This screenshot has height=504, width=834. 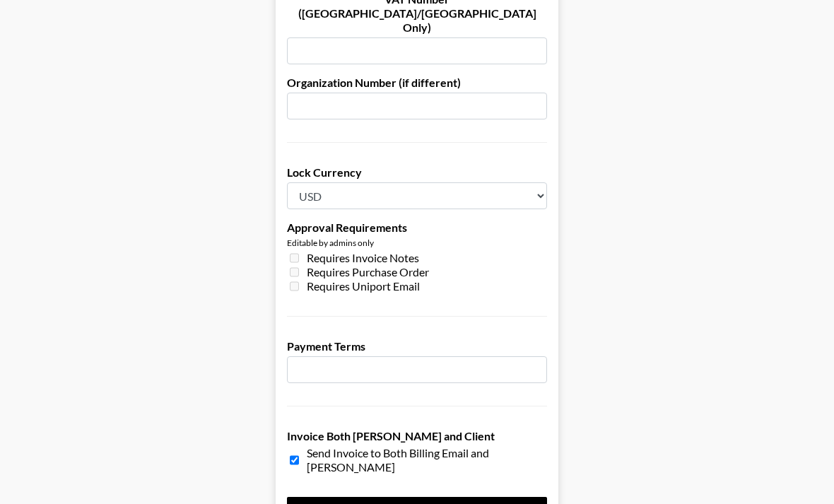 What do you see at coordinates (363, 258) in the screenshot?
I see `span: Requires Invoice Notes` at bounding box center [363, 258].